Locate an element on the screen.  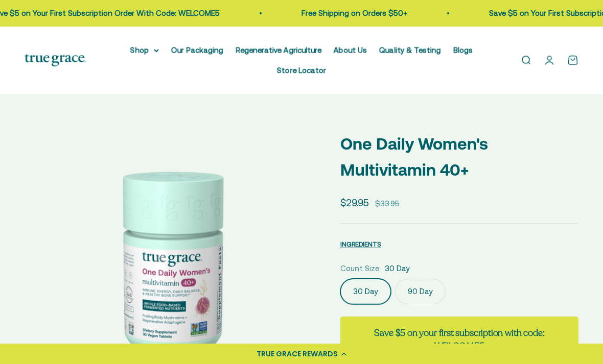
p: One Daily Women's Multivitamin 40+ is located at coordinates (459, 157).